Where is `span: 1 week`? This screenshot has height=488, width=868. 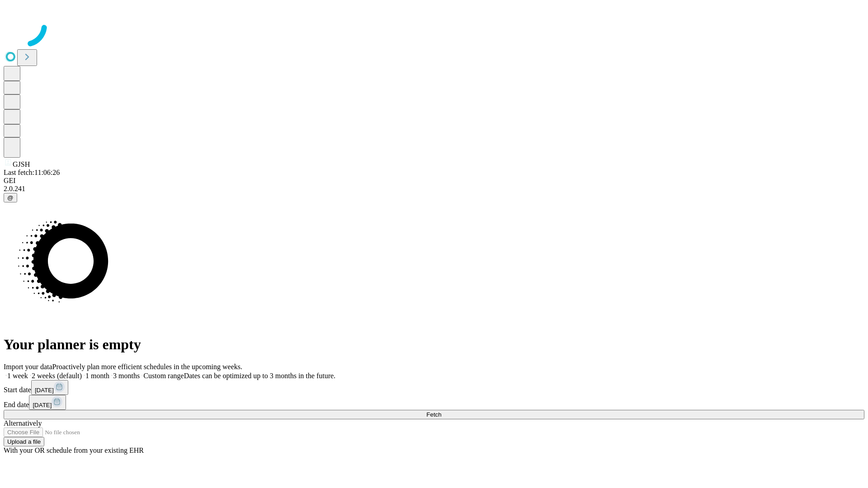
span: 1 week is located at coordinates (17, 375).